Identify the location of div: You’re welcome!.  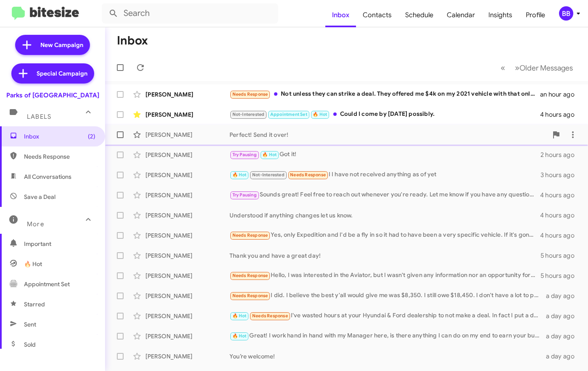
(387, 356).